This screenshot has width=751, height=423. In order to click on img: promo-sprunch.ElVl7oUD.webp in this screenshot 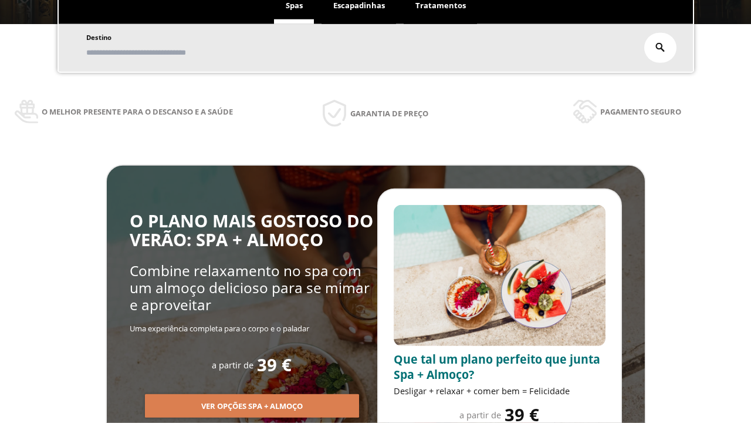, I will do `click(499, 275)`.